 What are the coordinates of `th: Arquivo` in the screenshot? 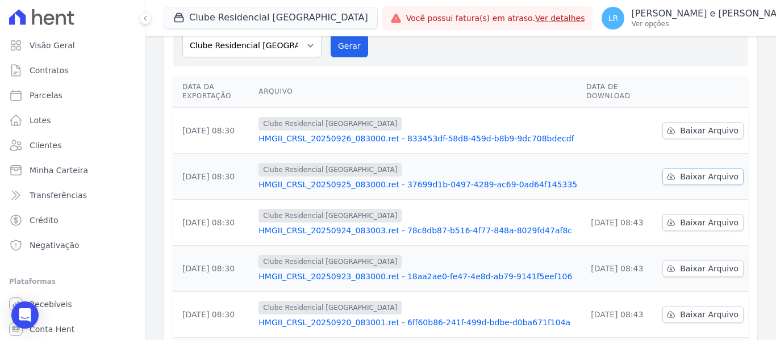 It's located at (418, 91).